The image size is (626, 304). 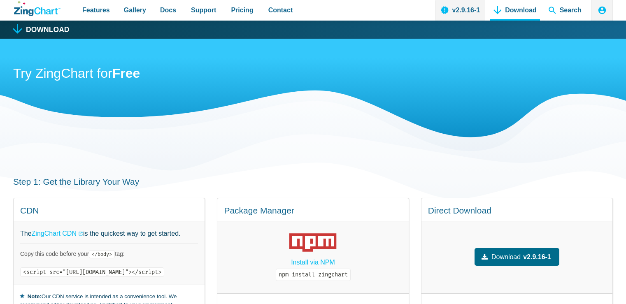 I want to click on code: npm install zingchart, so click(x=313, y=275).